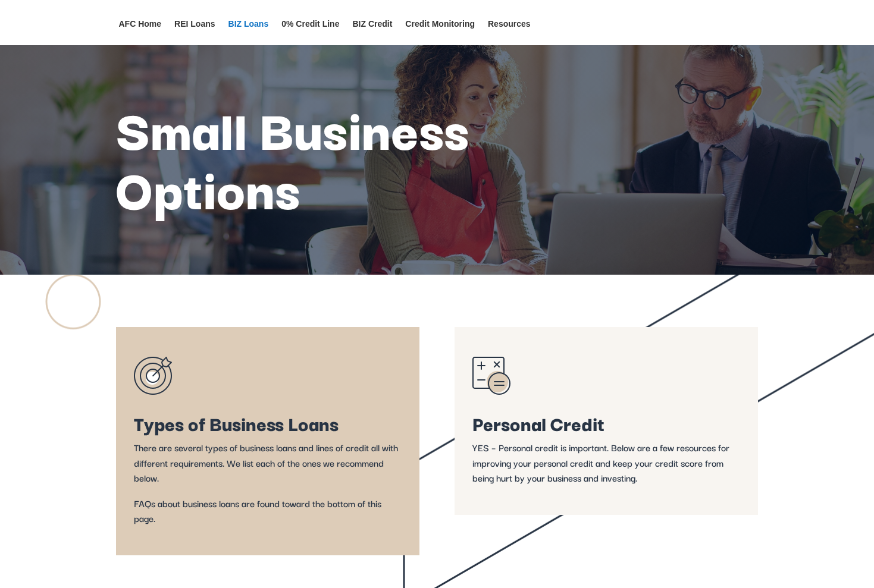 Image resolution: width=874 pixels, height=588 pixels. I want to click on a: REI Loans, so click(194, 32).